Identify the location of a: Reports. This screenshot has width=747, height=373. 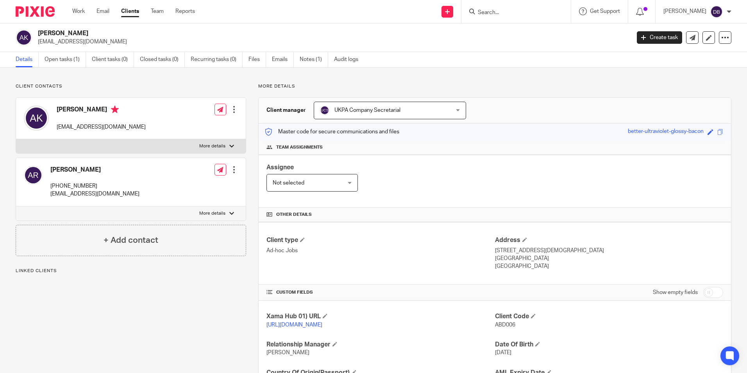
(185, 11).